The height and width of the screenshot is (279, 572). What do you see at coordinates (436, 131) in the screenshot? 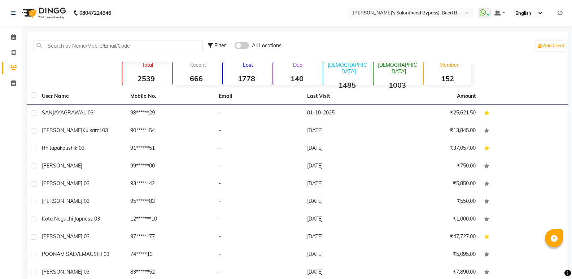
I see `td: ₹13,845.00` at bounding box center [436, 131].